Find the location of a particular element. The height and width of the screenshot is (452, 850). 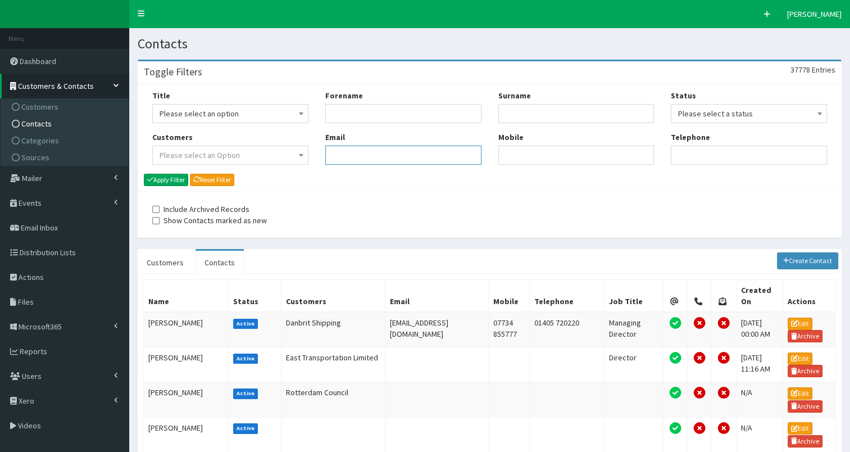

a: Create Contact is located at coordinates (808, 261).